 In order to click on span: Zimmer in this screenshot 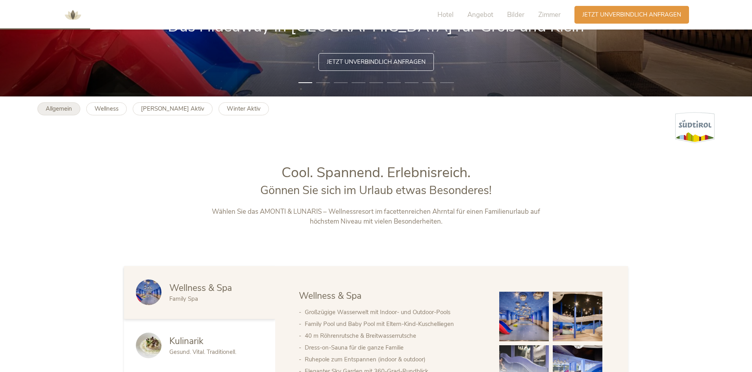, I will do `click(549, 15)`.